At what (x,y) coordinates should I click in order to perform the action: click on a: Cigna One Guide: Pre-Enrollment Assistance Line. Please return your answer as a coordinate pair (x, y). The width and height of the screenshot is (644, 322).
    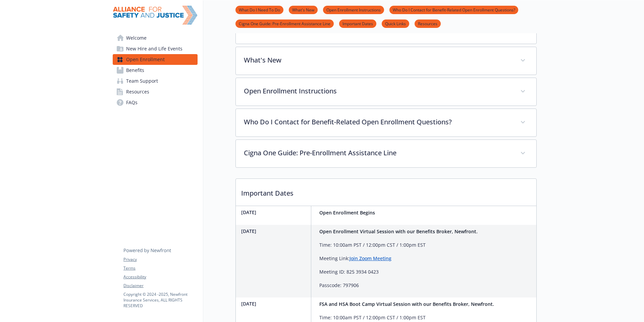
    Looking at the image, I should click on (284, 23).